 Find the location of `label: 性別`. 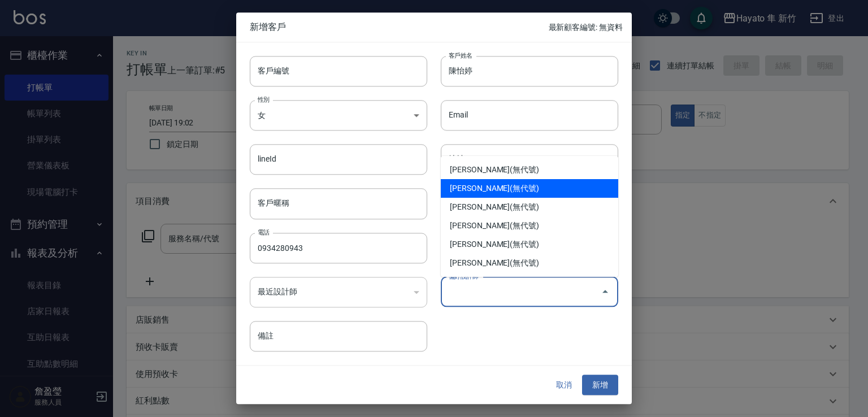

label: 性別 is located at coordinates (263, 99).